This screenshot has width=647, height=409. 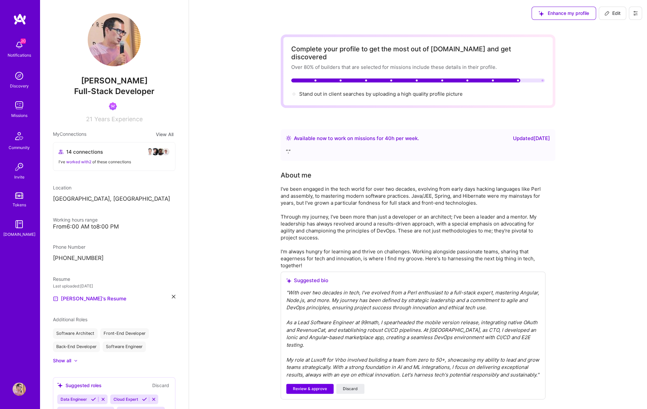 I want to click on div: Community, so click(x=19, y=147).